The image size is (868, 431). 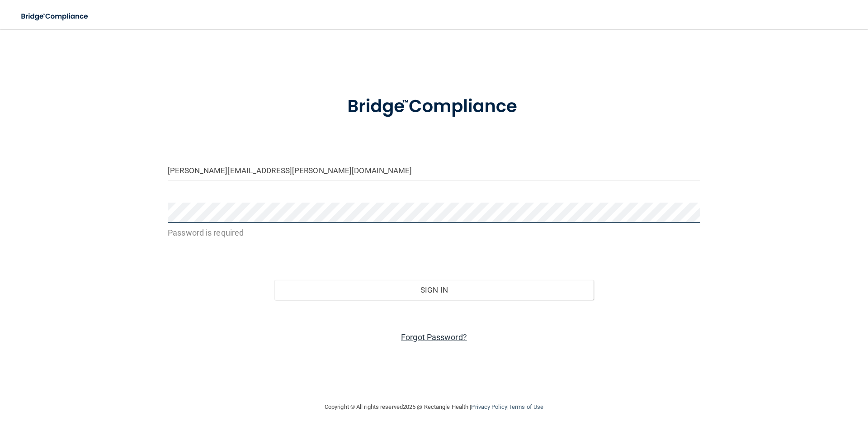 I want to click on a: Privacy Policy, so click(x=489, y=406).